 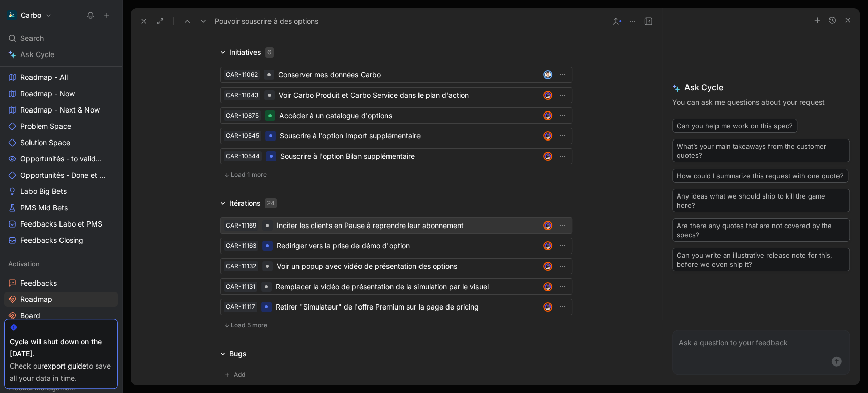 What do you see at coordinates (61, 372) in the screenshot?
I see `div: Check our to save all your data in time.` at bounding box center [61, 372].